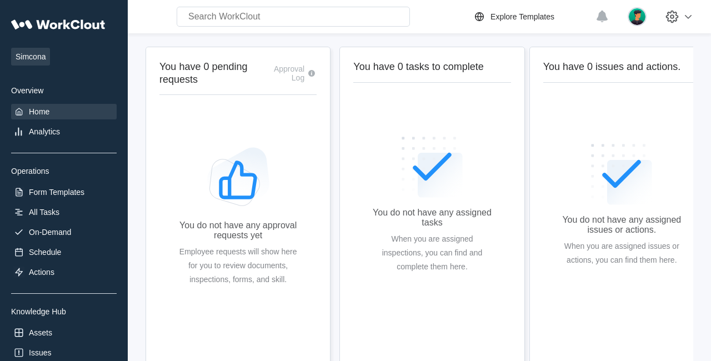 This screenshot has width=711, height=361. Describe the element at coordinates (57, 192) in the screenshot. I see `div: Form Templates` at that location.